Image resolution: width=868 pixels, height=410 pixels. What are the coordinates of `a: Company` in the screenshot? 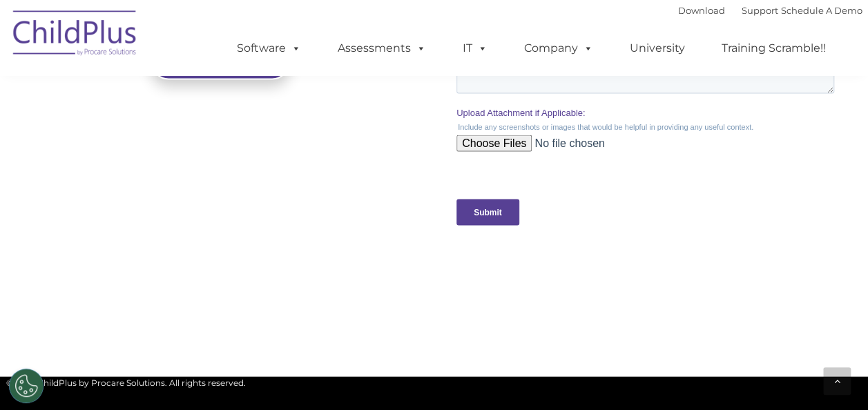 It's located at (559, 48).